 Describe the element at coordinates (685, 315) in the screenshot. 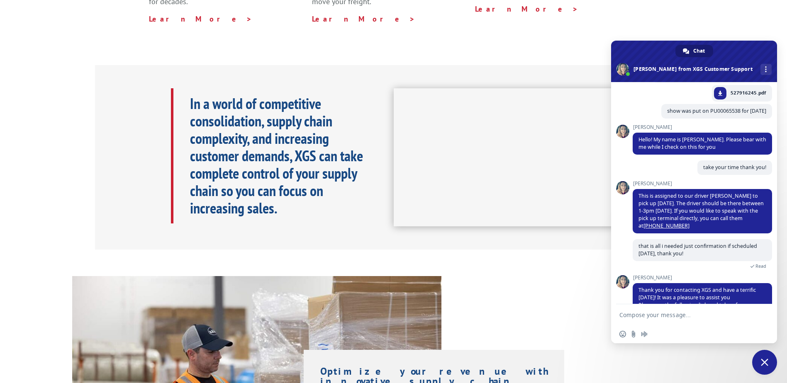

I see `textarea: Compose your message...` at that location.